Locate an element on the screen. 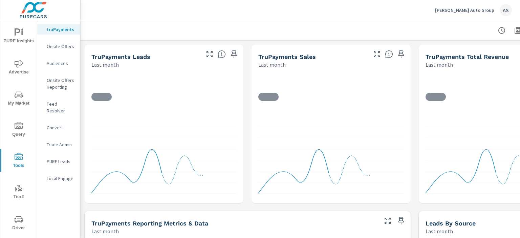 The height and width of the screenshot is (238, 520). div: Convert is located at coordinates (59, 128).